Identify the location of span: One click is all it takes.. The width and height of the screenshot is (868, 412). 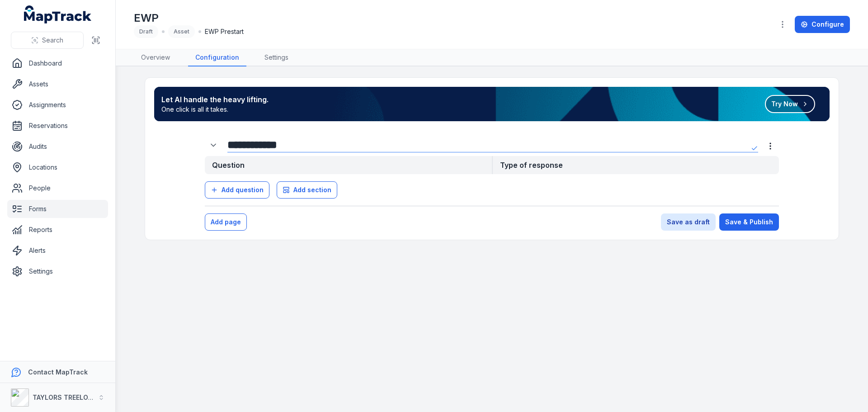
(215, 109).